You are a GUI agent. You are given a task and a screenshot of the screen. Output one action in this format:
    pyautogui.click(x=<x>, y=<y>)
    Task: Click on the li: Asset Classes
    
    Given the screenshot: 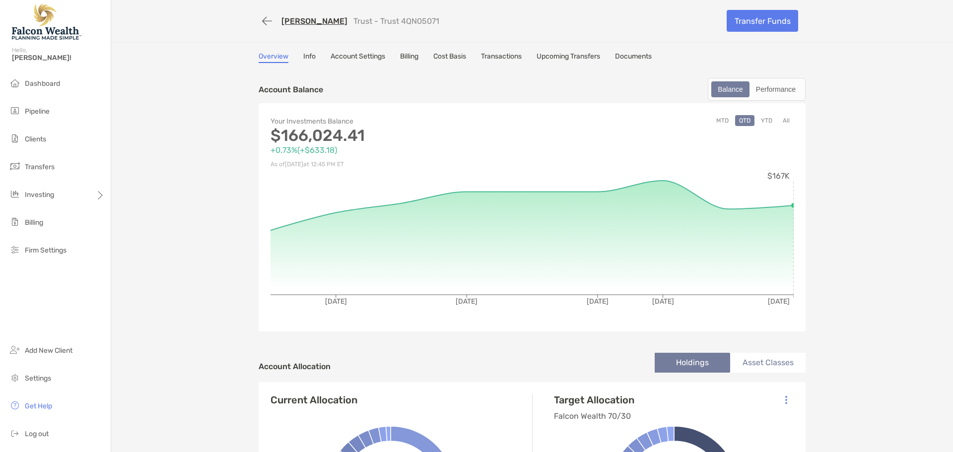 What is the action you would take?
    pyautogui.click(x=768, y=363)
    